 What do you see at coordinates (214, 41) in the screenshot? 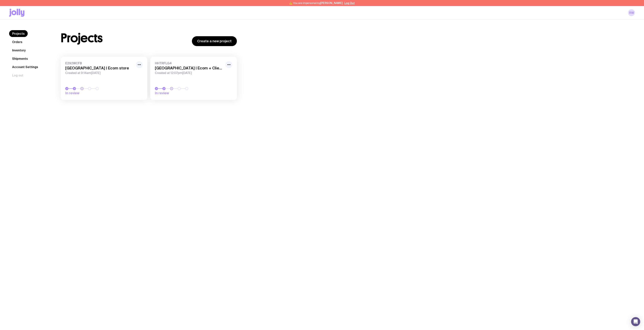
I see `a: Create a new project` at bounding box center [214, 41].